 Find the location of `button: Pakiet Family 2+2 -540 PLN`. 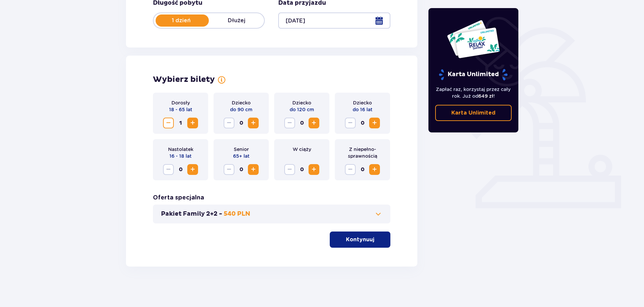

button: Pakiet Family 2+2 -540 PLN is located at coordinates (272, 214).